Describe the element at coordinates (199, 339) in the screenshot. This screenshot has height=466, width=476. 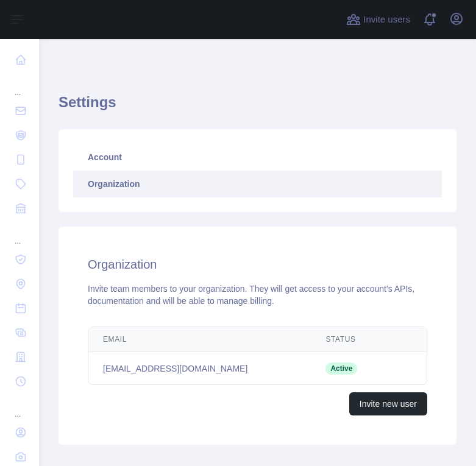
I see `th: Email` at that location.